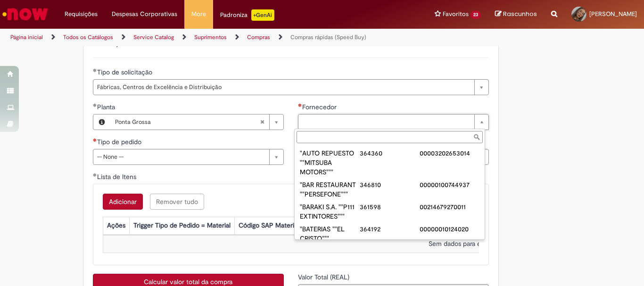 This screenshot has height=286, width=644. What do you see at coordinates (390, 192) in the screenshot?
I see `ul: Fornecedor` at bounding box center [390, 192].